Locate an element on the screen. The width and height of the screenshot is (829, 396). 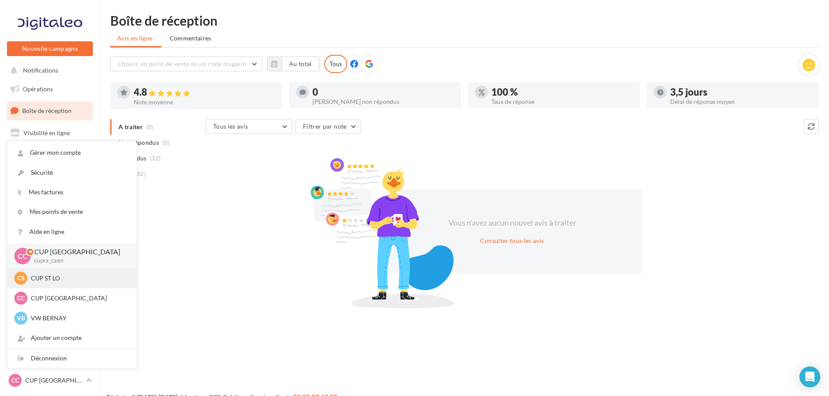
span: Commentaires is located at coordinates (191, 38).